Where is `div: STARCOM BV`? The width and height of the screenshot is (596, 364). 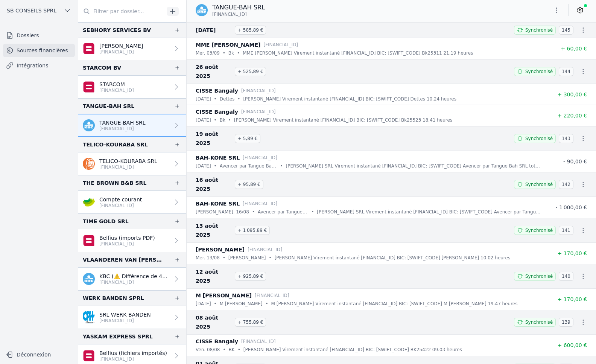
div: STARCOM BV is located at coordinates (102, 68).